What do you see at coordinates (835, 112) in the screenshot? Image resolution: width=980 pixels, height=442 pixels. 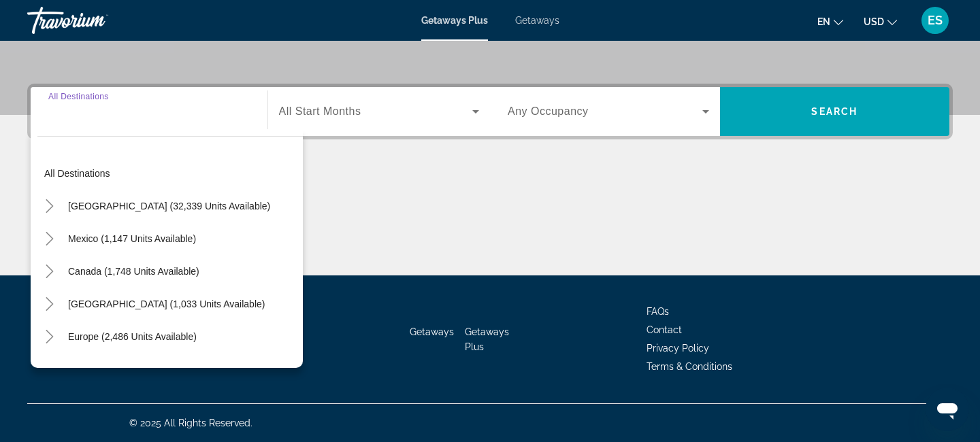 I see `button: Search` at bounding box center [835, 112].